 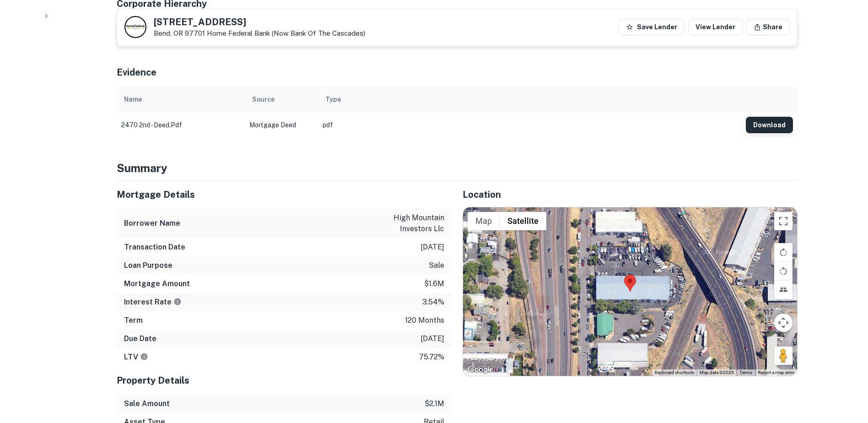 What do you see at coordinates (181, 99) in the screenshot?
I see `th: Name` at bounding box center [181, 99].